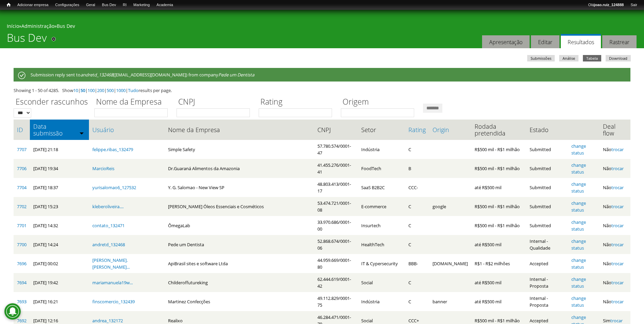 Image resolution: width=644 pixels, height=324 pixels. What do you see at coordinates (239, 282) in the screenshot?
I see `td: Childeroffutureking` at bounding box center [239, 282].